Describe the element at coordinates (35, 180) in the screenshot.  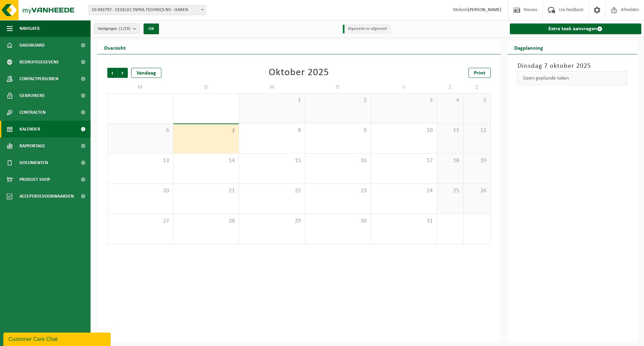
I see `span: Product Shop` at that location.